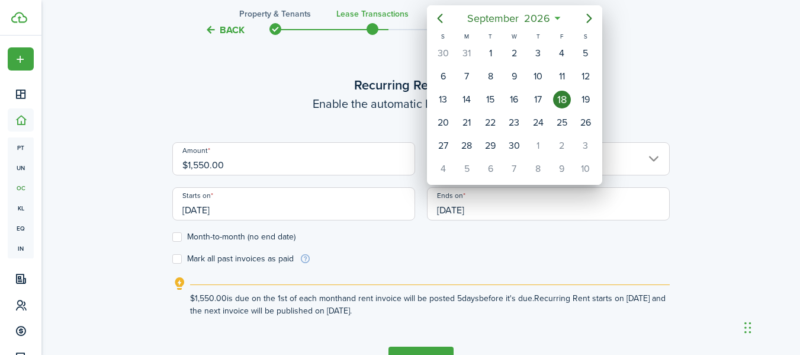  What do you see at coordinates (537, 123) in the screenshot?
I see `div: Thursday, September 24, 2026` at bounding box center [537, 123].